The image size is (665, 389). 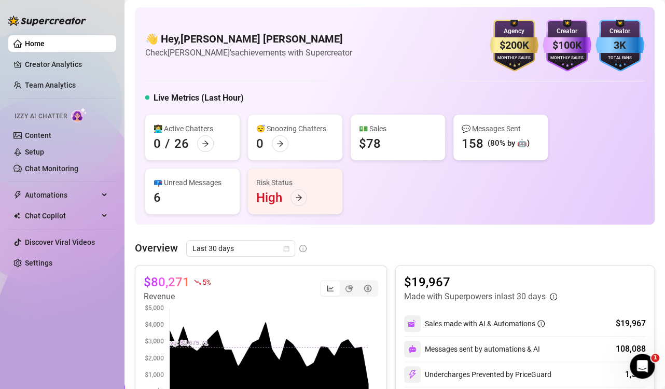 What do you see at coordinates (17, 216) in the screenshot?
I see `img: Chat Copilot` at bounding box center [17, 216].